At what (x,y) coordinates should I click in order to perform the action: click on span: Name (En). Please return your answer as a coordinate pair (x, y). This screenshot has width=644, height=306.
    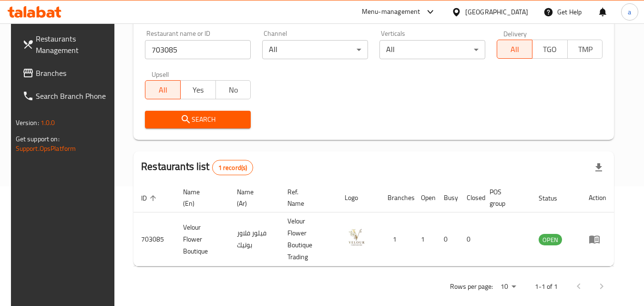
    Looking at the image, I should click on (200, 197).